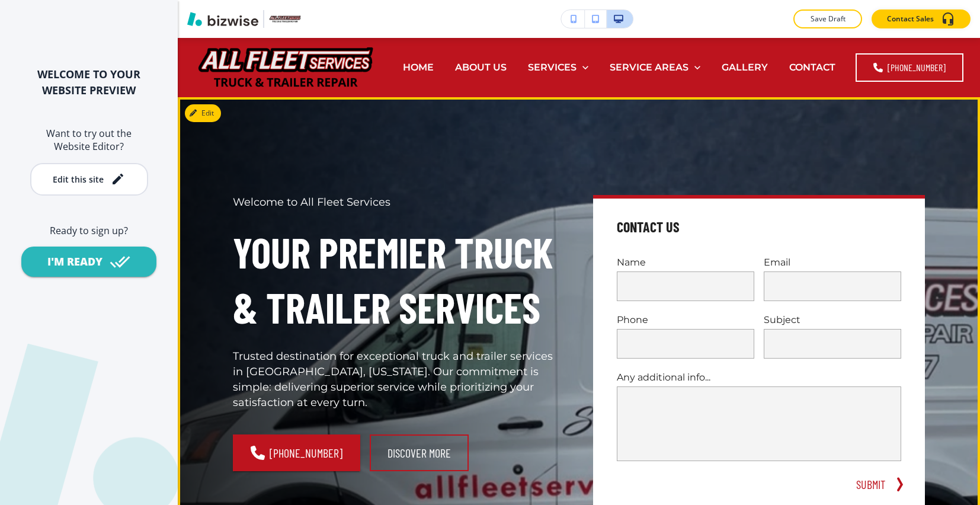 This screenshot has height=505, width=980. Describe the element at coordinates (418, 67) in the screenshot. I see `p: HOME` at that location.